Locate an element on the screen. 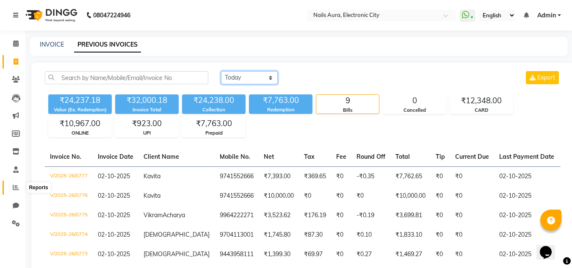 The height and width of the screenshot is (268, 572). td: V/2025-26/0773 is located at coordinates (69, 255).